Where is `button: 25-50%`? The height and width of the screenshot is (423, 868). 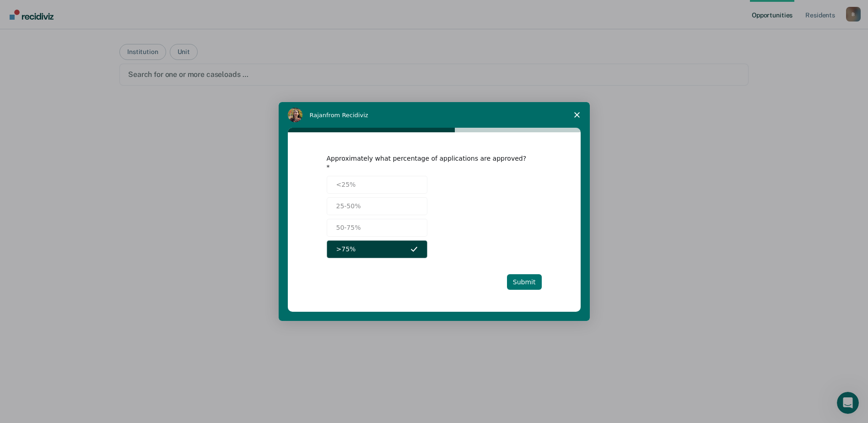
button: 25-50% is located at coordinates (377, 206).